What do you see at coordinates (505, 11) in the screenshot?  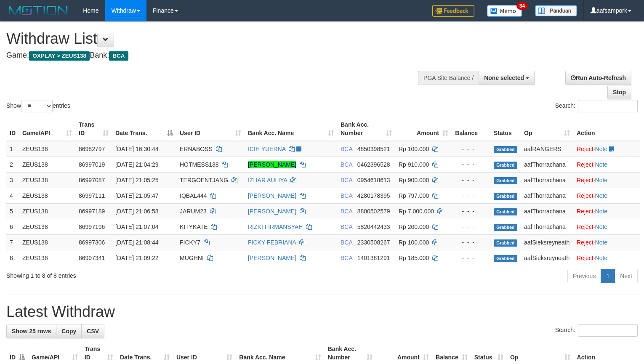 I see `img: Button%20Memo.svg` at bounding box center [505, 11].